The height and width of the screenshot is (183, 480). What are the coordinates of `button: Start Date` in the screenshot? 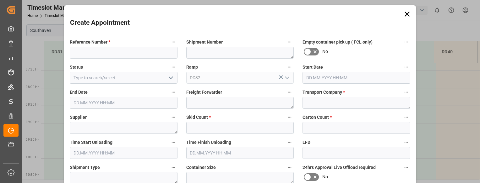 It's located at (406, 67).